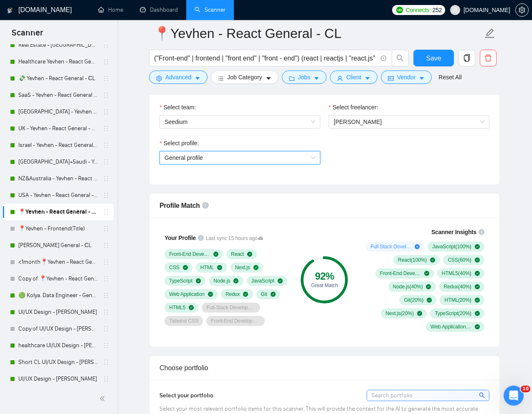 Image resolution: width=532 pixels, height=414 pixels. Describe the element at coordinates (324, 368) in the screenshot. I see `div: Choose portfolio` at that location.